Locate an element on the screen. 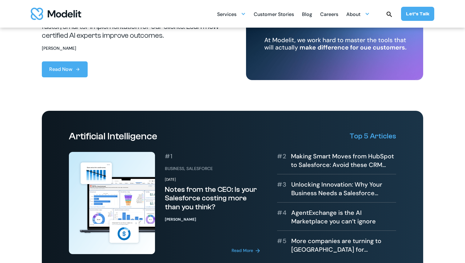 The image size is (465, 263). h3: Top 5 Articles is located at coordinates (373, 137).